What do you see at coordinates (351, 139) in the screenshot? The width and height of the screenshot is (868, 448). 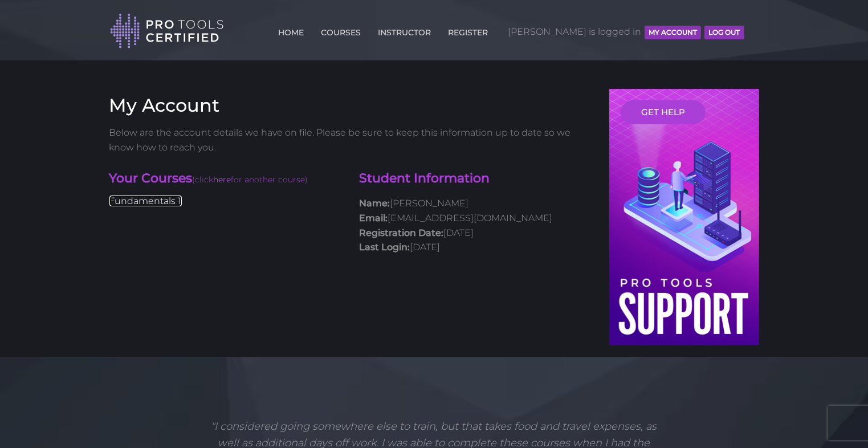 I see `p: Below are the account details we have on file. Please be sure to keep this information up to date...` at bounding box center [351, 139].